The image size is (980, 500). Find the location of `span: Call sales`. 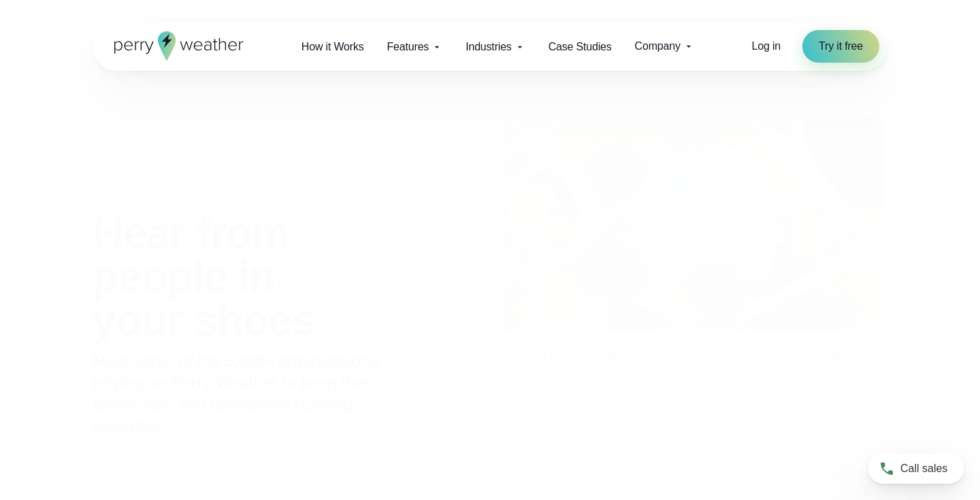

span: Call sales is located at coordinates (923, 469).